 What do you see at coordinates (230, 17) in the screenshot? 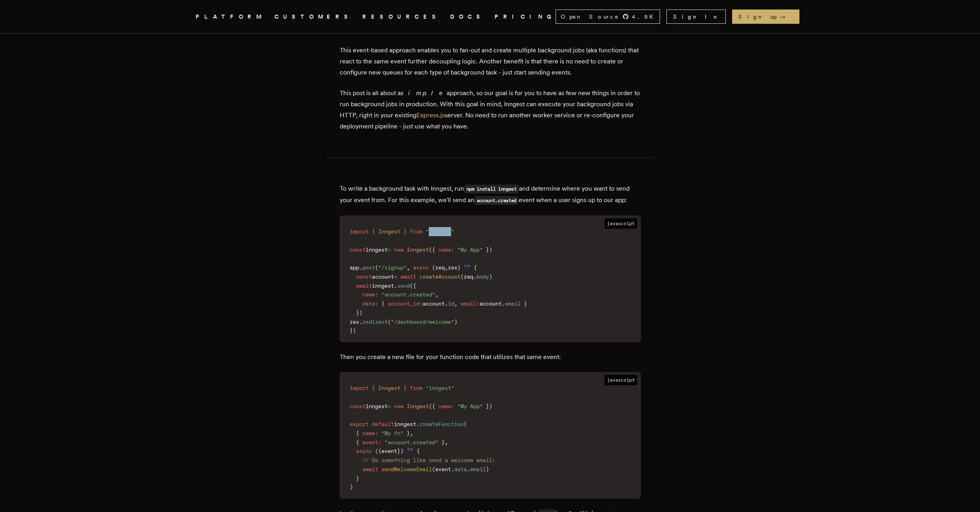
I see `span: PLATFORM` at bounding box center [230, 17].